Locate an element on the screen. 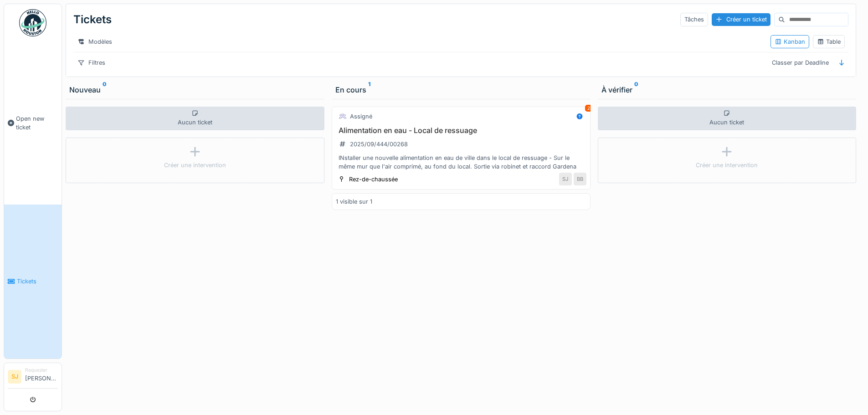 Image resolution: width=868 pixels, height=415 pixels. div: Filtres is located at coordinates (91, 62).